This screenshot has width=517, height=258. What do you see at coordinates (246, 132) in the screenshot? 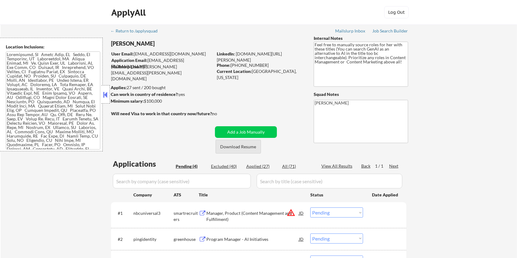
I see `button: Add a Job Manually` at bounding box center [246, 132].